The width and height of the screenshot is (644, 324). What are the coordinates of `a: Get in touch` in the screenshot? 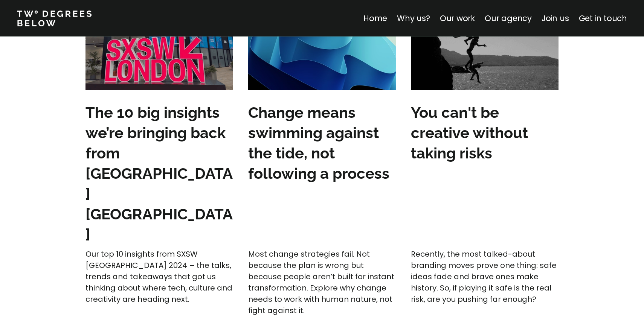 It's located at (603, 18).